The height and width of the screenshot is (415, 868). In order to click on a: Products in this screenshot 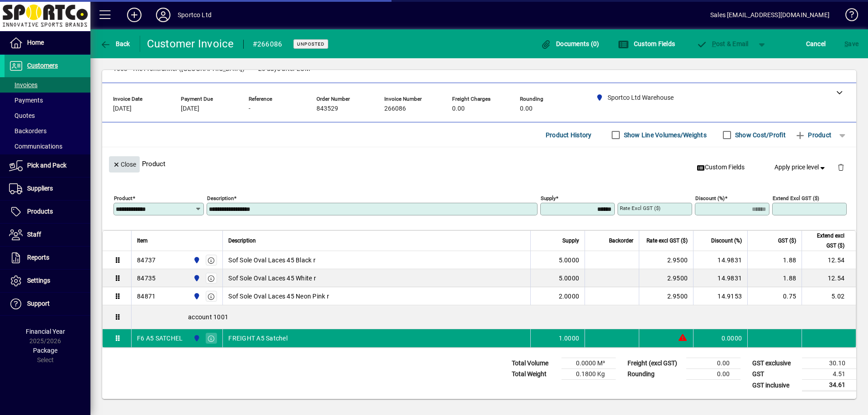, I will do `click(47, 212)`.